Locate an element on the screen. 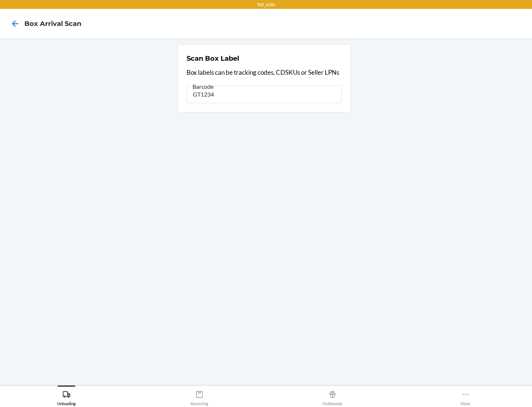 This screenshot has height=407, width=532. button: More is located at coordinates (466, 396).